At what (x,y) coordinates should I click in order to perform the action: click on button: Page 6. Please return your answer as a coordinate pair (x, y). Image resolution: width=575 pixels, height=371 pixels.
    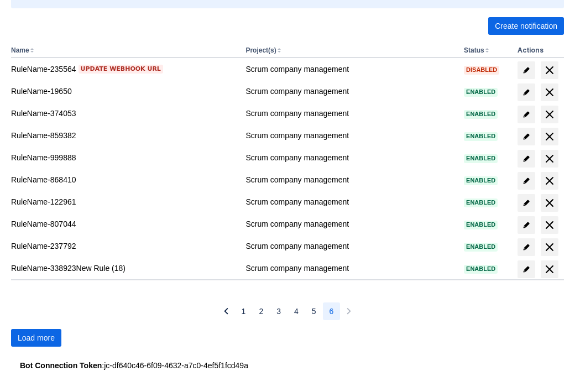
    Looking at the image, I should click on (332, 311).